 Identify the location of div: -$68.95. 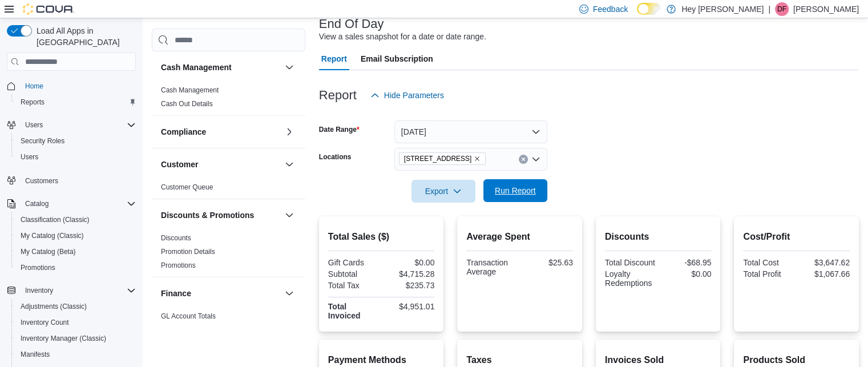
(686, 263).